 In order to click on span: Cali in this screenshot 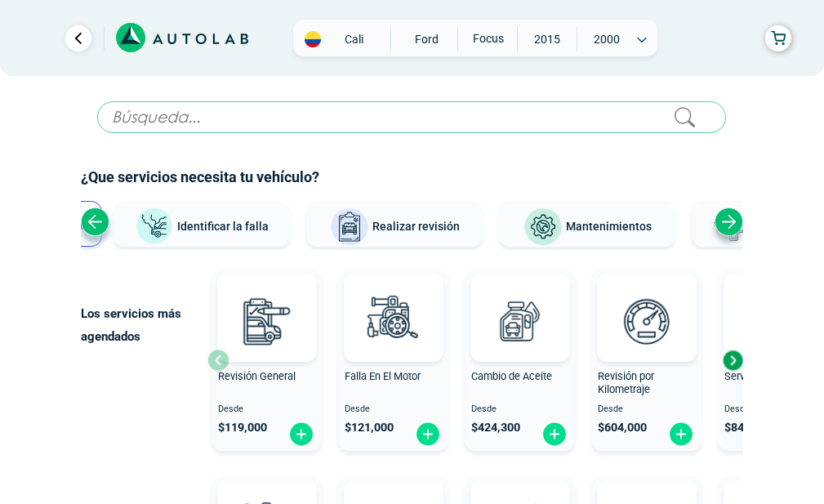, I will do `click(354, 39)`.